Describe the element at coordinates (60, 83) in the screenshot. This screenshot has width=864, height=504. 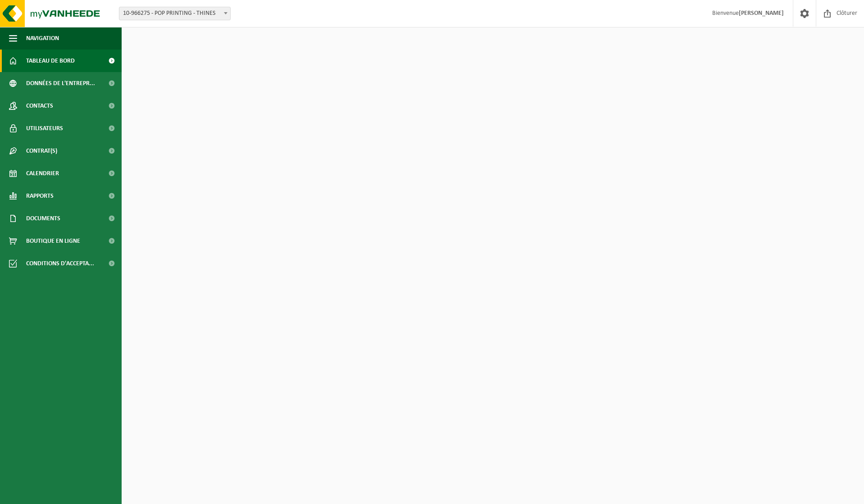
I see `span: Données de l'entrepr...` at that location.